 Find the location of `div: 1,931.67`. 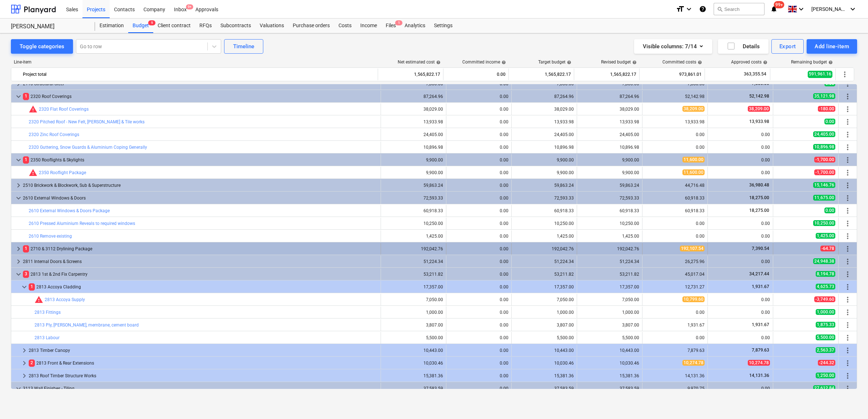

div: 1,931.67 is located at coordinates (675, 325).